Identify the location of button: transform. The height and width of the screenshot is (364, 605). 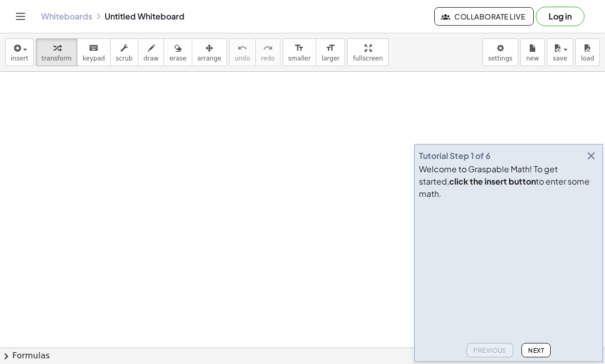
(56, 52).